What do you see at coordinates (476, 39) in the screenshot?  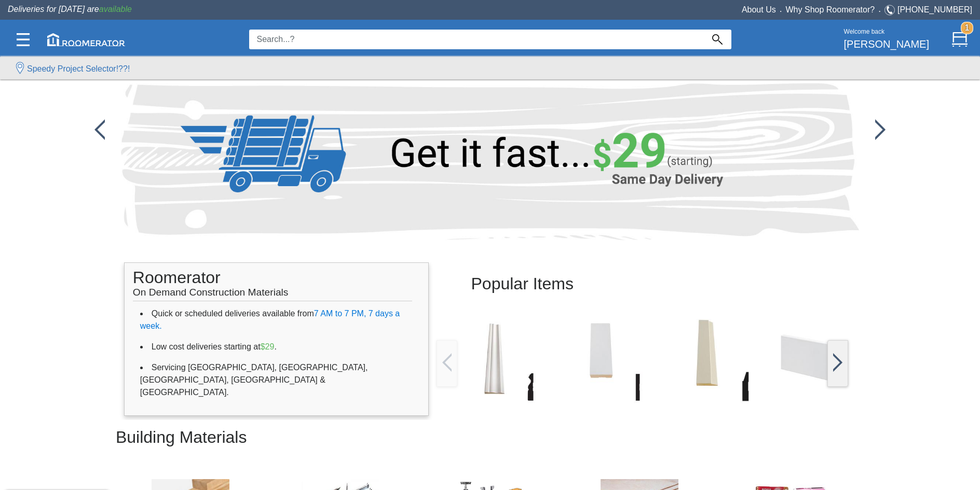 I see `input: Search...?` at bounding box center [476, 39].